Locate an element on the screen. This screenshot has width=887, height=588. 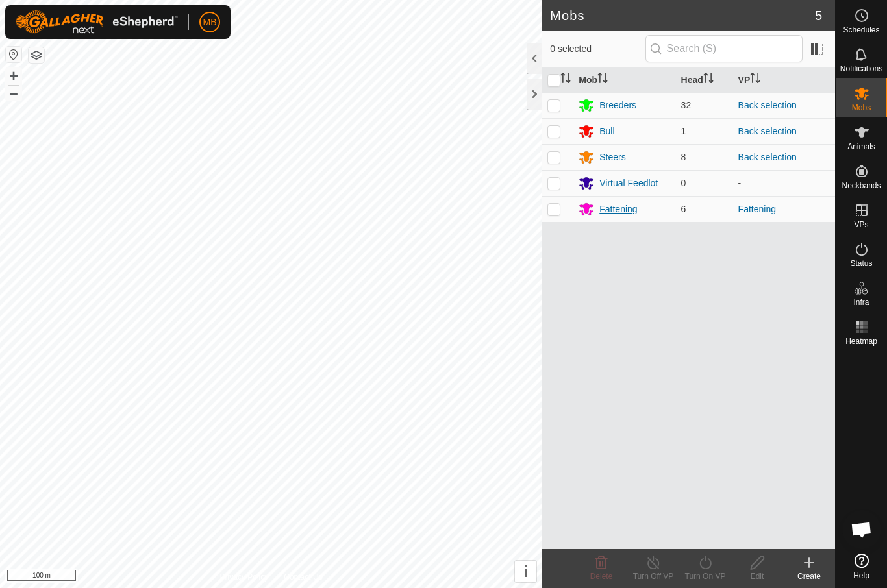
span: Schedules is located at coordinates (861, 30).